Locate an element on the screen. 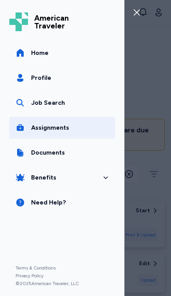 The width and height of the screenshot is (171, 296). a: Job Search is located at coordinates (62, 103).